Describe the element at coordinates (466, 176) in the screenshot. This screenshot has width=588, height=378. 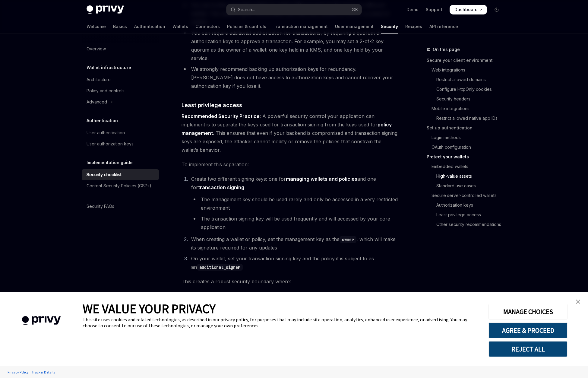
I see `a: High-value assets` at that location.